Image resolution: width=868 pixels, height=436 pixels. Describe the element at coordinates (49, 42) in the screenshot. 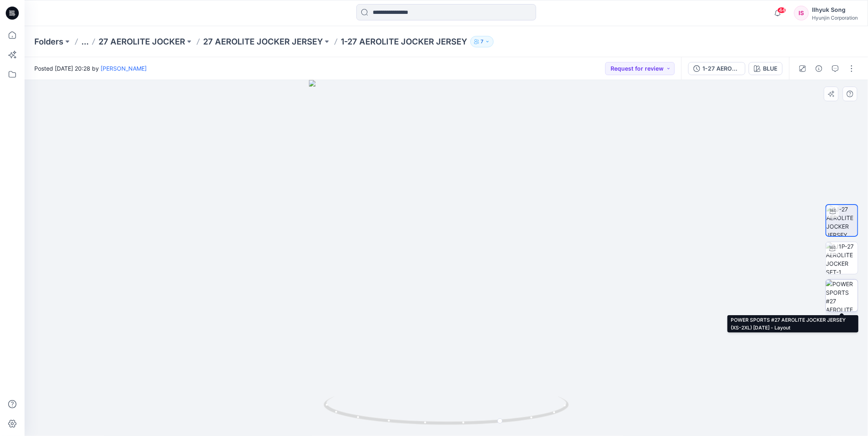

I see `p: Folders` at that location.